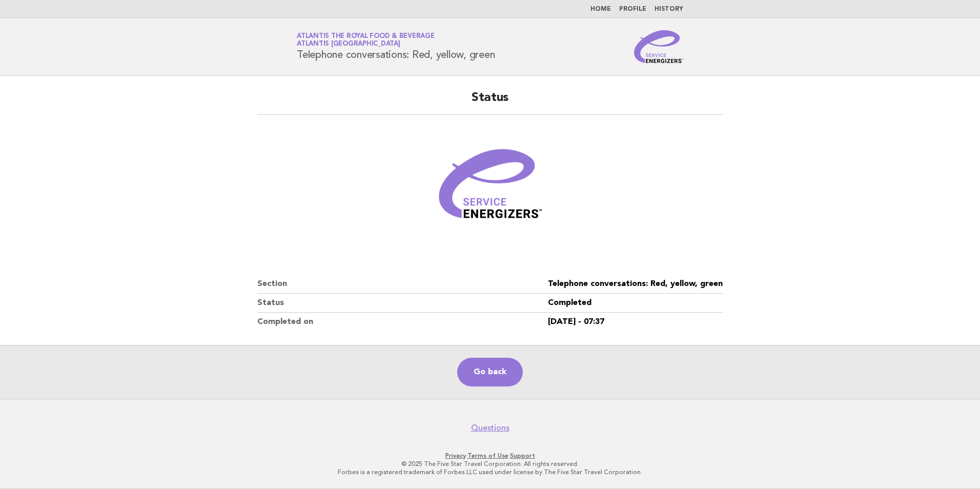 The image size is (980, 489). I want to click on a: Privacy, so click(456, 455).